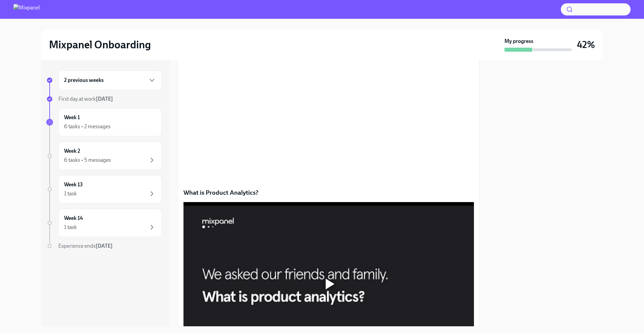 The width and height of the screenshot is (644, 333). Describe the element at coordinates (104, 156) in the screenshot. I see `a: Week 26 tasks • 5 messages` at that location.